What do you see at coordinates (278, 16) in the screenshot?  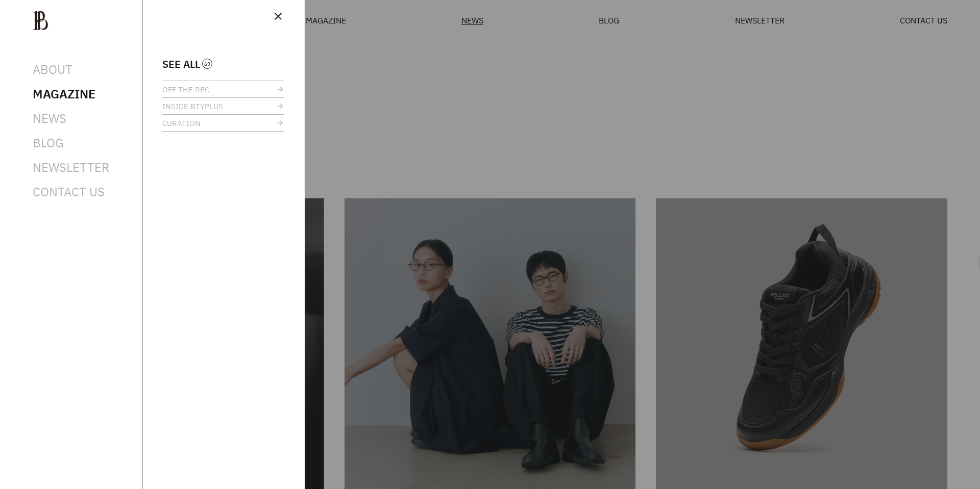 I see `span: close` at bounding box center [278, 16].